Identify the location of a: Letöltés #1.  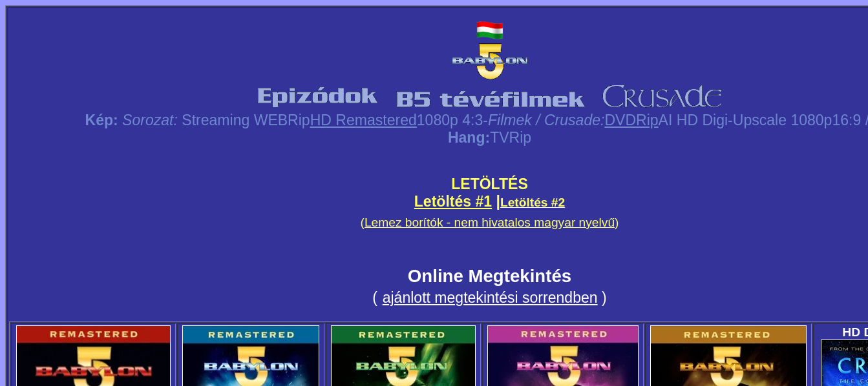
(454, 202).